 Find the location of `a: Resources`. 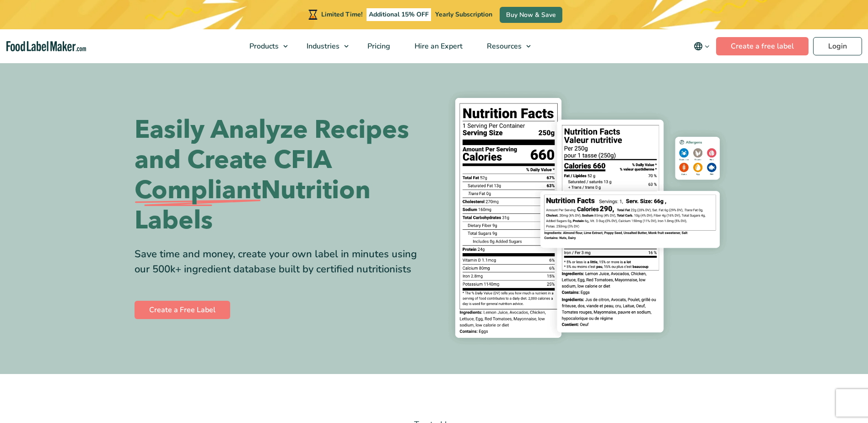

a: Resources is located at coordinates (505, 46).